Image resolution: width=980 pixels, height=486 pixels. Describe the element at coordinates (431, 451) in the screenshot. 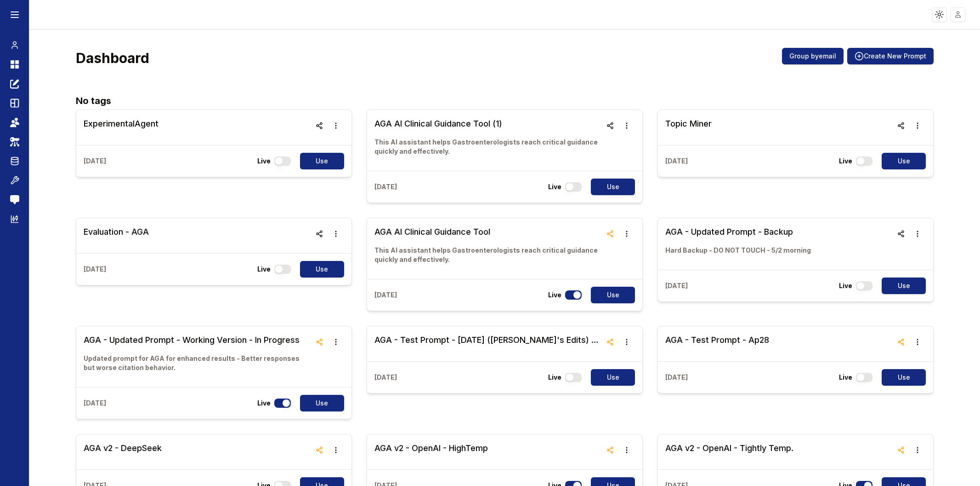

I see `a: AGA v2 - OpenAI - HighTemp` at that location.